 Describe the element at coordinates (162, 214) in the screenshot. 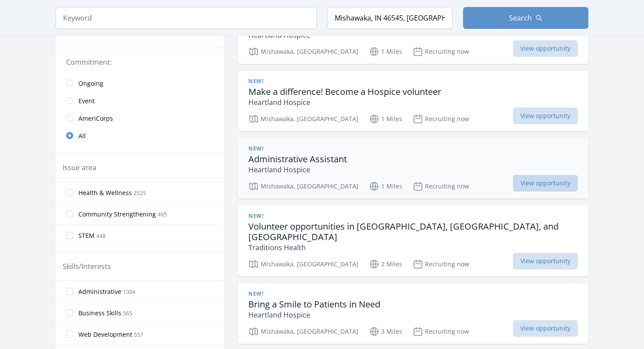

I see `span: 495` at that location.